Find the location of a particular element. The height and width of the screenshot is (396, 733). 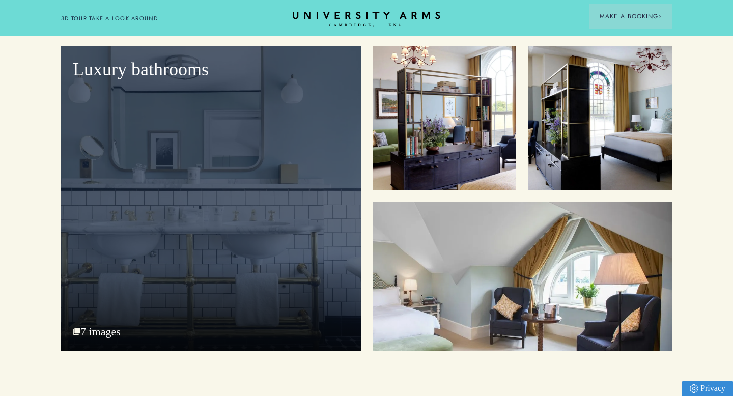

img: Arrow icon is located at coordinates (660, 16).